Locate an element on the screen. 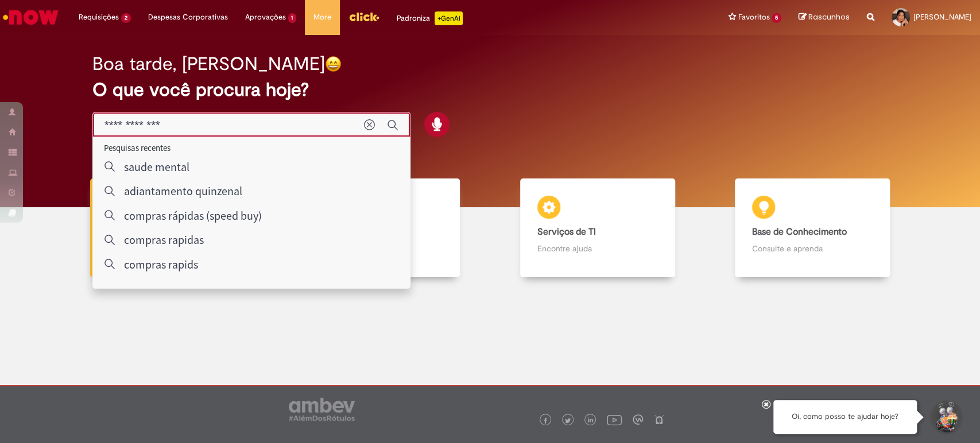  p: +GenAi is located at coordinates (448, 19).